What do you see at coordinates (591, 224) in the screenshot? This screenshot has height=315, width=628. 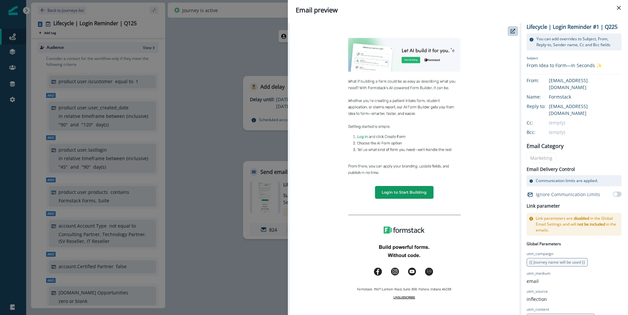 I see `span: not be included` at bounding box center [591, 224].